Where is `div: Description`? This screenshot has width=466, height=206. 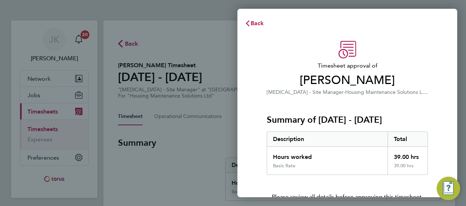 div: Description is located at coordinates (327, 139).